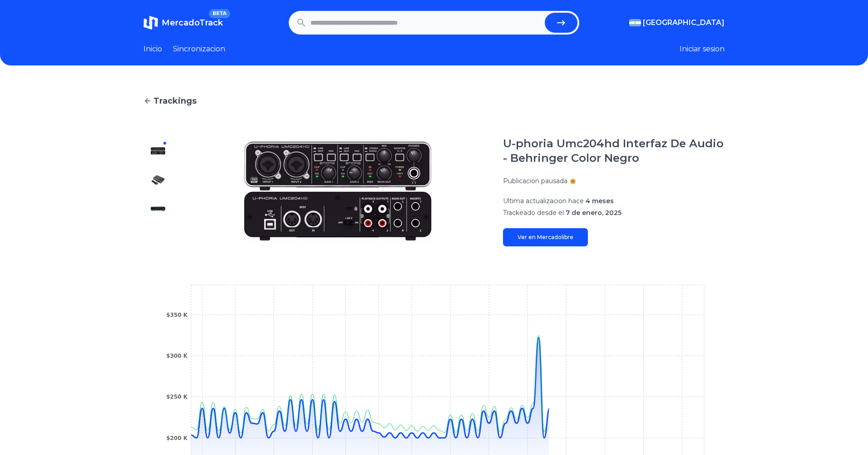  I want to click on tspan: $250 K, so click(177, 397).